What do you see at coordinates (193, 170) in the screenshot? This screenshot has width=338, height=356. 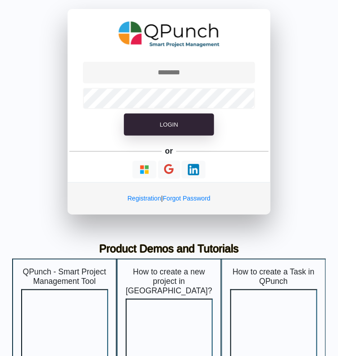 I see `button: Continue With LinkedIn` at bounding box center [193, 170].